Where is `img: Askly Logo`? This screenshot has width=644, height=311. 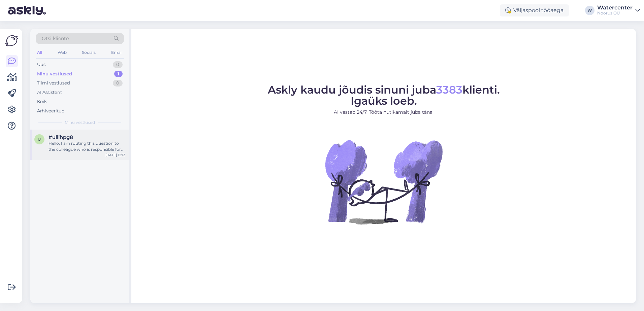 img: Askly Logo is located at coordinates (12, 41).